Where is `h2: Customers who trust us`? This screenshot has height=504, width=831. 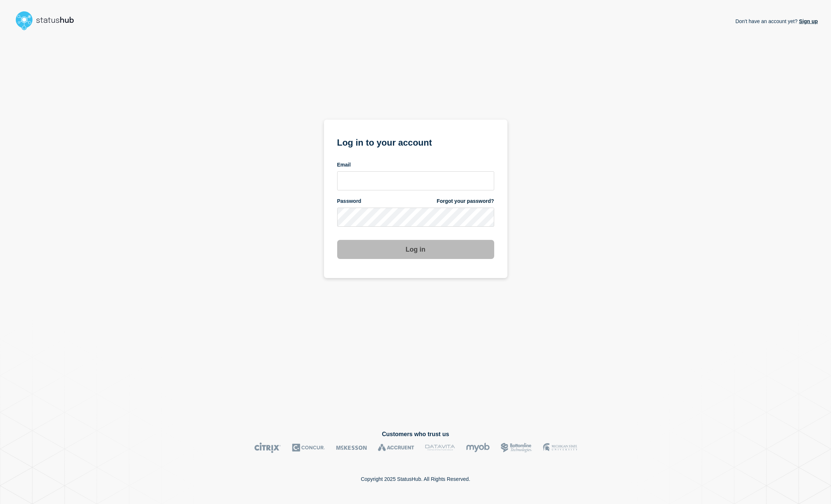
h2: Customers who trust us is located at coordinates (415, 434).